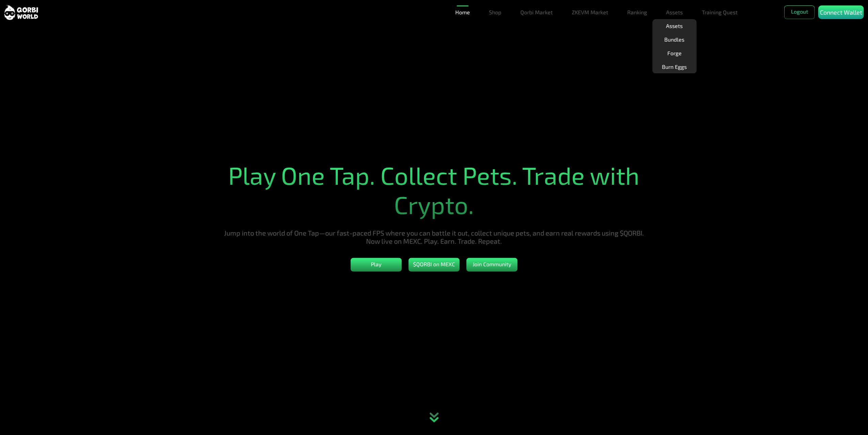  I want to click on h1: Play One Tap. Collect Pets. Trade with Crypto., so click(434, 189).